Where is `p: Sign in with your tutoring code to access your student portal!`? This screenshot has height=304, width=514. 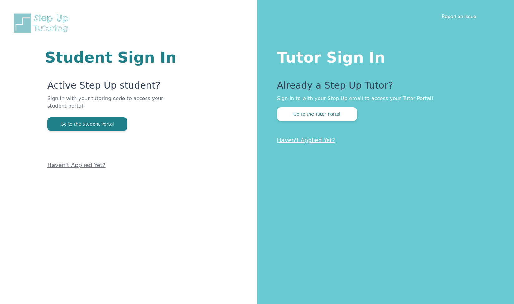 p: Sign in with your tutoring code to access your student portal! is located at coordinates (115, 106).